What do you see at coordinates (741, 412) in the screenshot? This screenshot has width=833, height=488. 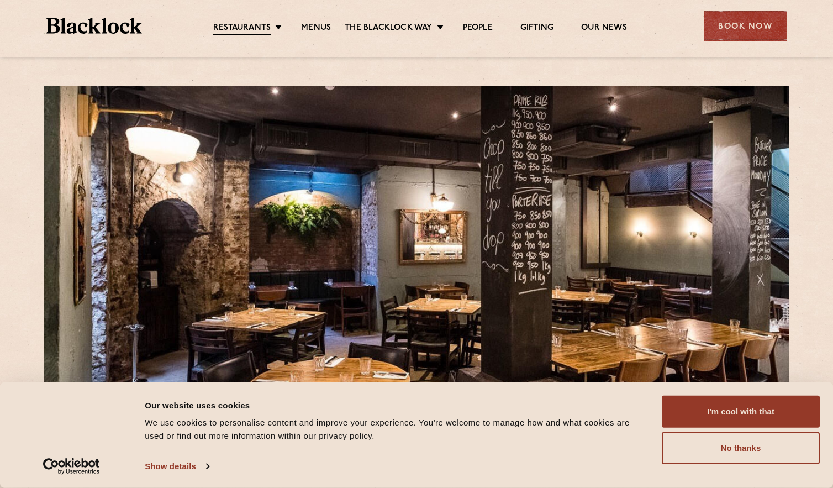 I see `button: I'm cool with that` at bounding box center [741, 412].